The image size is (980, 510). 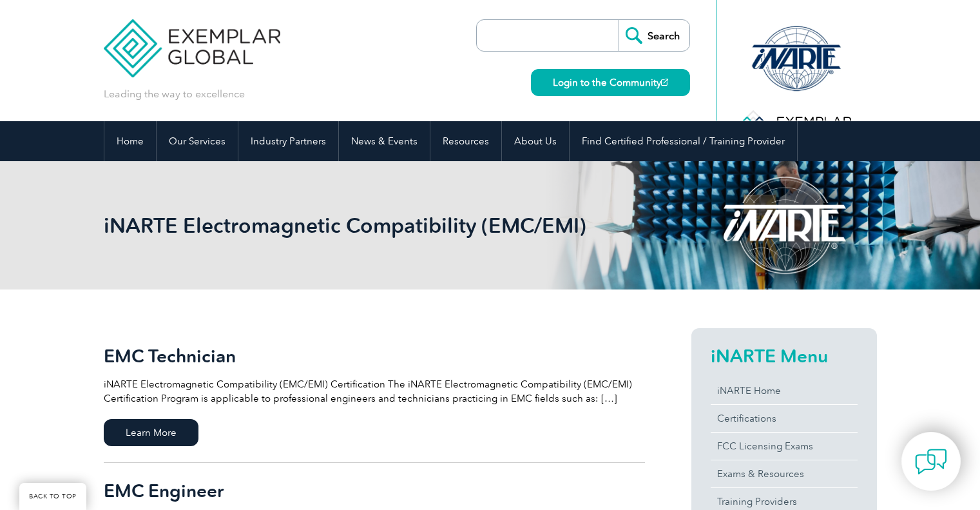 I want to click on img: contact-chat.png, so click(x=931, y=462).